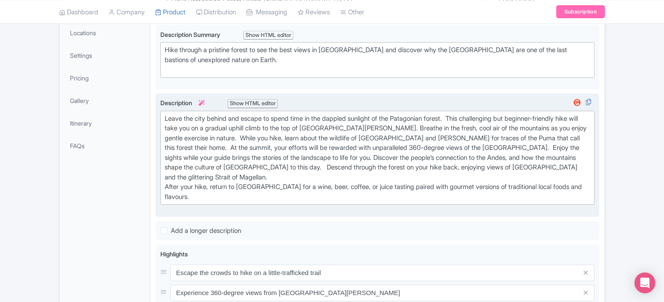 The width and height of the screenshot is (664, 302). Describe the element at coordinates (105, 78) in the screenshot. I see `a: Pricing` at that location.